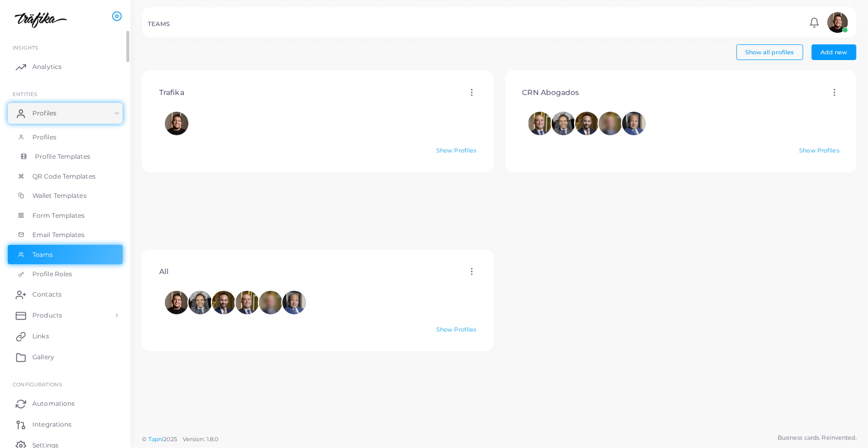 This screenshot has width=868, height=448. What do you see at coordinates (47, 315) in the screenshot?
I see `span: Products` at bounding box center [47, 315].